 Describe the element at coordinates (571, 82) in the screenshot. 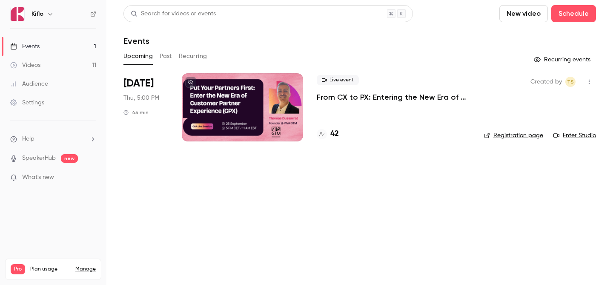

I see `span: TS` at that location.